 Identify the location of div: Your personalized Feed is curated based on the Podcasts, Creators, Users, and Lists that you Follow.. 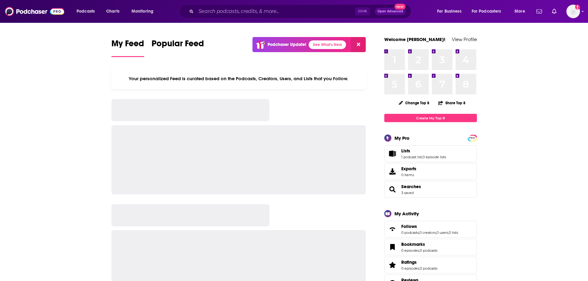
(239, 79).